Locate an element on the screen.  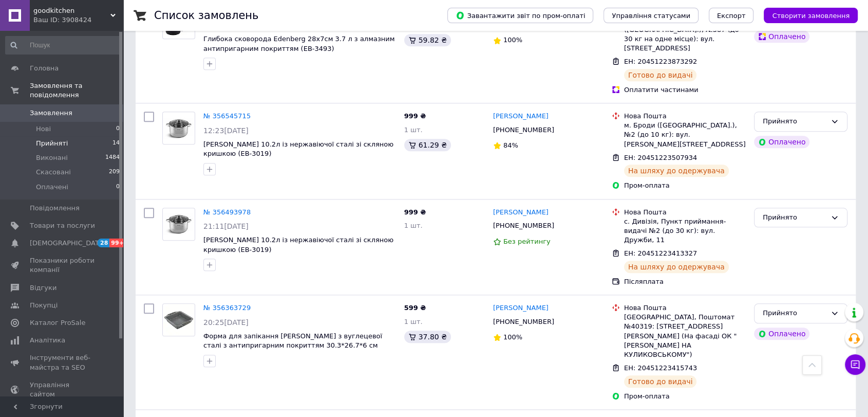
div: Післяплата is located at coordinates (685, 282).